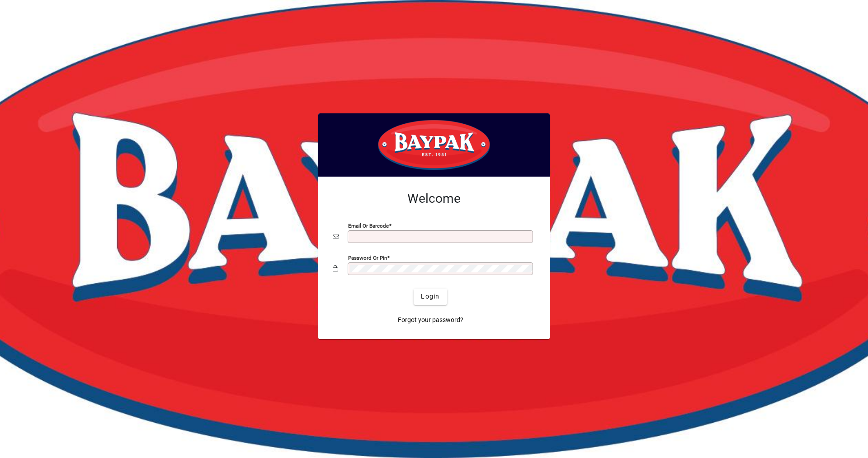 Image resolution: width=868 pixels, height=458 pixels. What do you see at coordinates (430, 320) in the screenshot?
I see `span: Forgot your password?` at bounding box center [430, 320].